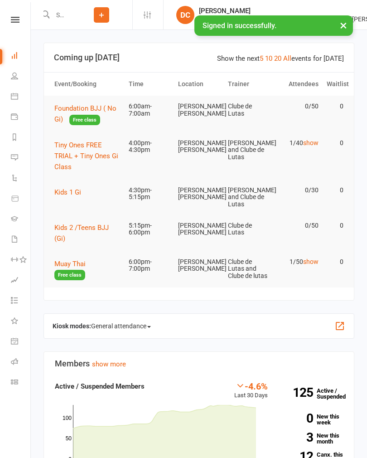 This screenshot has width=367, height=458. What do you see at coordinates (71, 192) in the screenshot?
I see `button: Kids 1 Gi` at bounding box center [71, 192].